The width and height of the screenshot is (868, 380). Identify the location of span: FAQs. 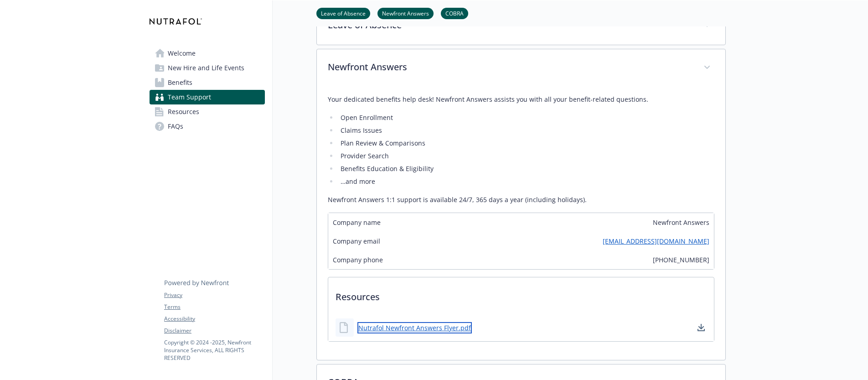
(175, 126).